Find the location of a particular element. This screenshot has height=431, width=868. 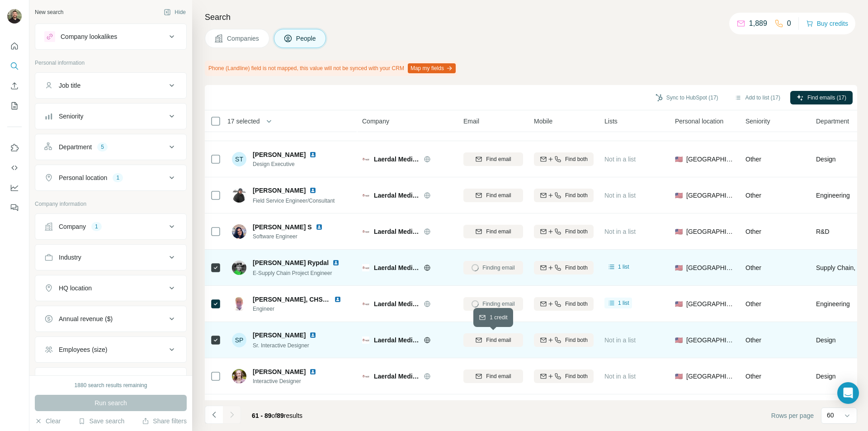

button: Share filters is located at coordinates (164, 421).